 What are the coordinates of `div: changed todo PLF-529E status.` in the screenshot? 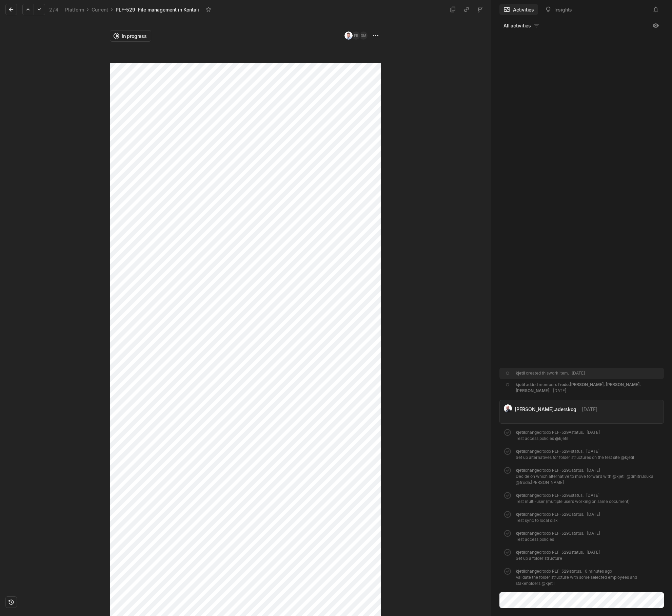 It's located at (573, 500).